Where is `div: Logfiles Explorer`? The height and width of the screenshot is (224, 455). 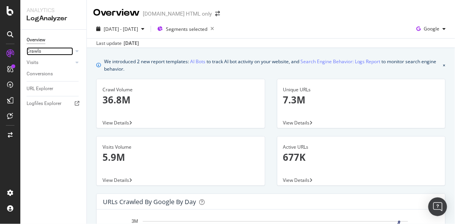 div: Logfiles Explorer is located at coordinates (44, 104).